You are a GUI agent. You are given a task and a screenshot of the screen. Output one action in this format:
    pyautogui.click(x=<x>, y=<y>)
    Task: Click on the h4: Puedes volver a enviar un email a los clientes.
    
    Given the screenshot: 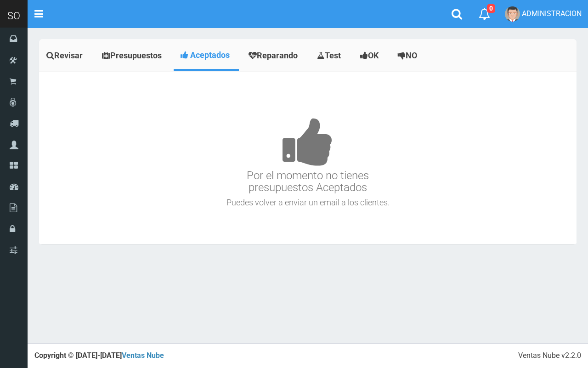 What is the action you would take?
    pyautogui.click(x=308, y=203)
    